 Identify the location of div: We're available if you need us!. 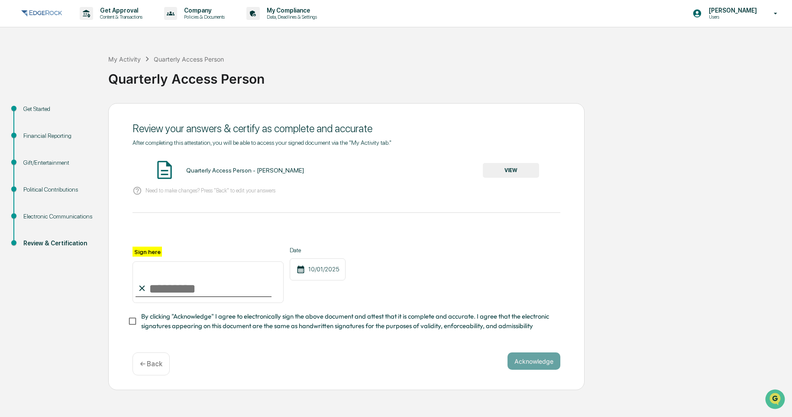
(69, 78).